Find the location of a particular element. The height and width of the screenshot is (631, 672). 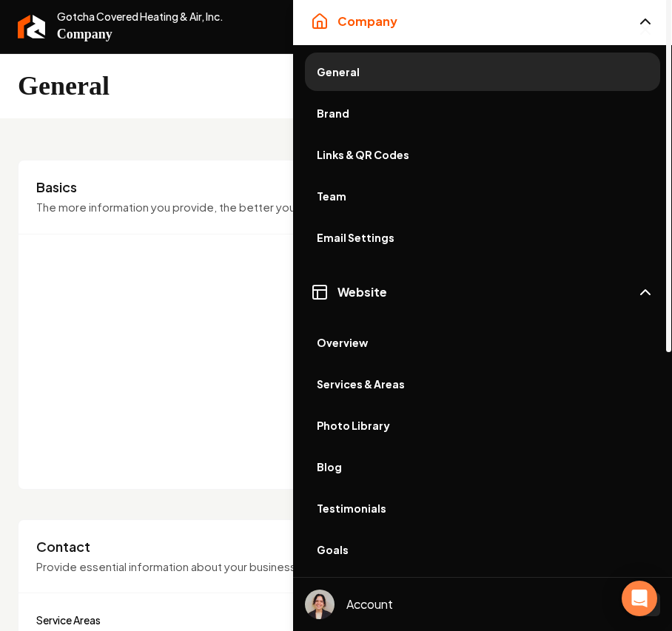

div: Company is located at coordinates (482, 154).